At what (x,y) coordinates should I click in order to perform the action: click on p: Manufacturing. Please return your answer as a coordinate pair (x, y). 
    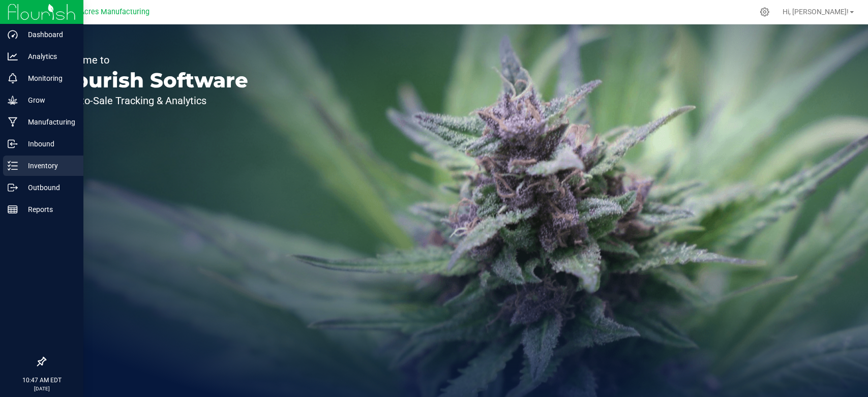
    Looking at the image, I should click on (48, 122).